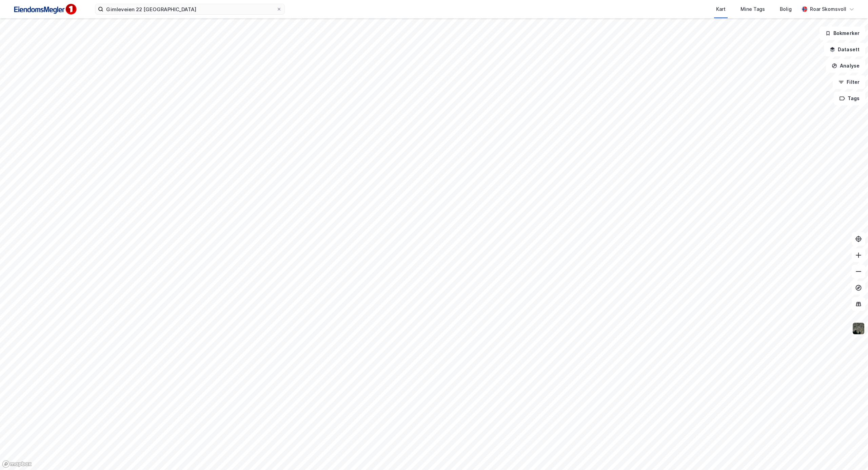 This screenshot has height=470, width=868. What do you see at coordinates (786, 9) in the screenshot?
I see `div: Bolig` at bounding box center [786, 9].